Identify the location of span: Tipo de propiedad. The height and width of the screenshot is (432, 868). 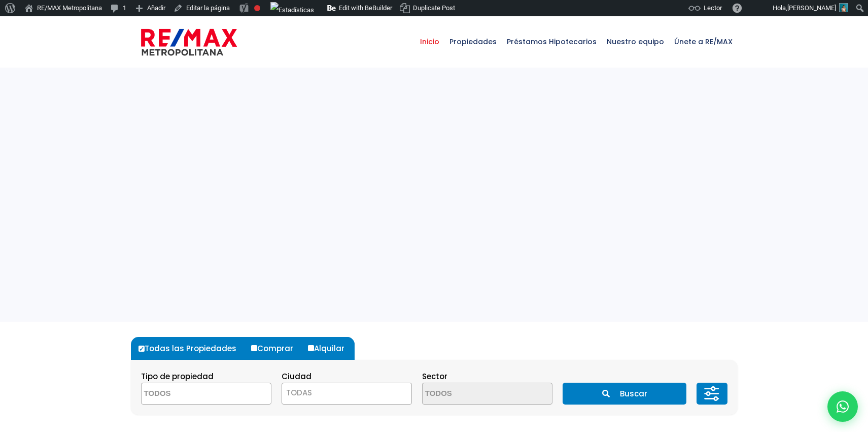
(177, 376).